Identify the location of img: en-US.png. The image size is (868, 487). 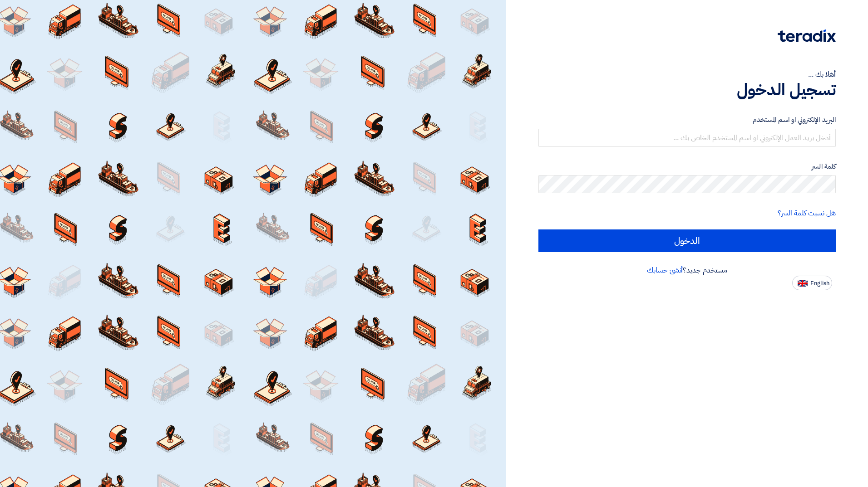
(802, 283).